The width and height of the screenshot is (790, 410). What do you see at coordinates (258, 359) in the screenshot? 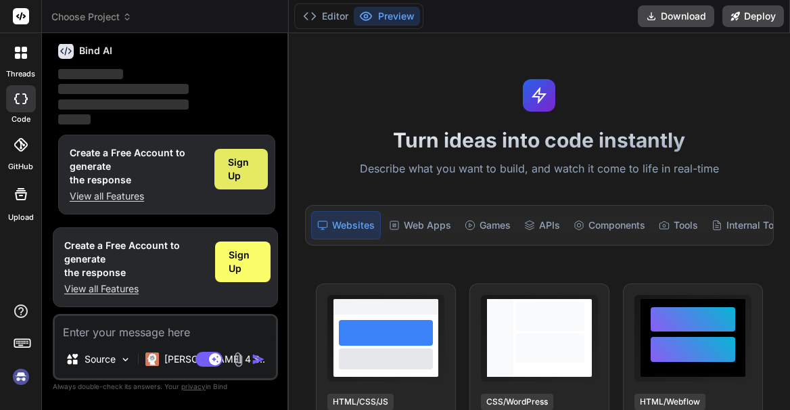
I see `img: icon` at bounding box center [258, 359].